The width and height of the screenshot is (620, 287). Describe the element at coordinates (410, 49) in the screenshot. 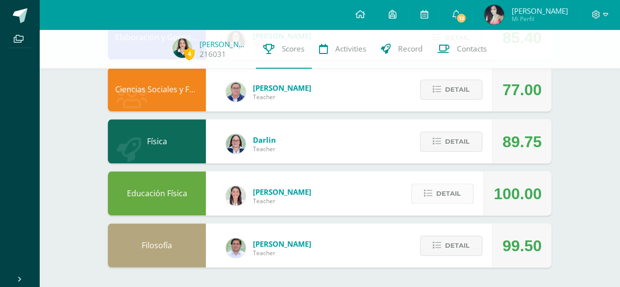

I see `span: Record` at that location.